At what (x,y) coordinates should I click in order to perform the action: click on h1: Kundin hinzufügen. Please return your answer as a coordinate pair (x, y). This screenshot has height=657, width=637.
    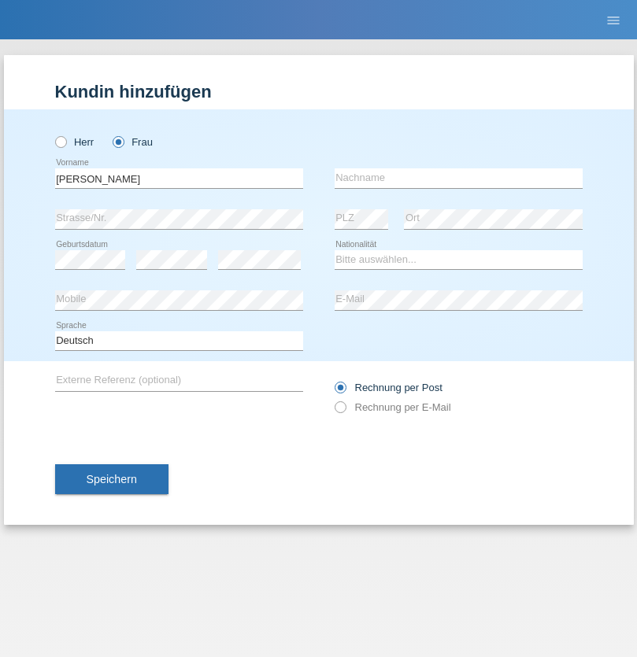
    Looking at the image, I should click on (319, 91).